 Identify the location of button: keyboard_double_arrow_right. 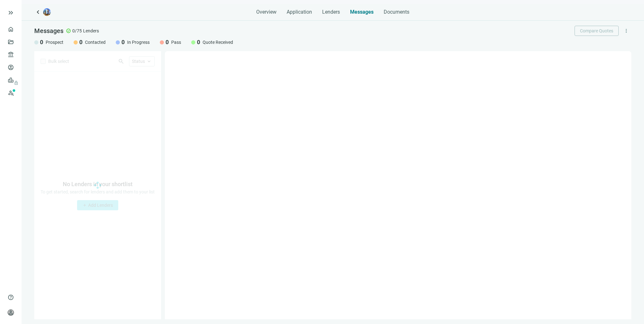
(11, 12).